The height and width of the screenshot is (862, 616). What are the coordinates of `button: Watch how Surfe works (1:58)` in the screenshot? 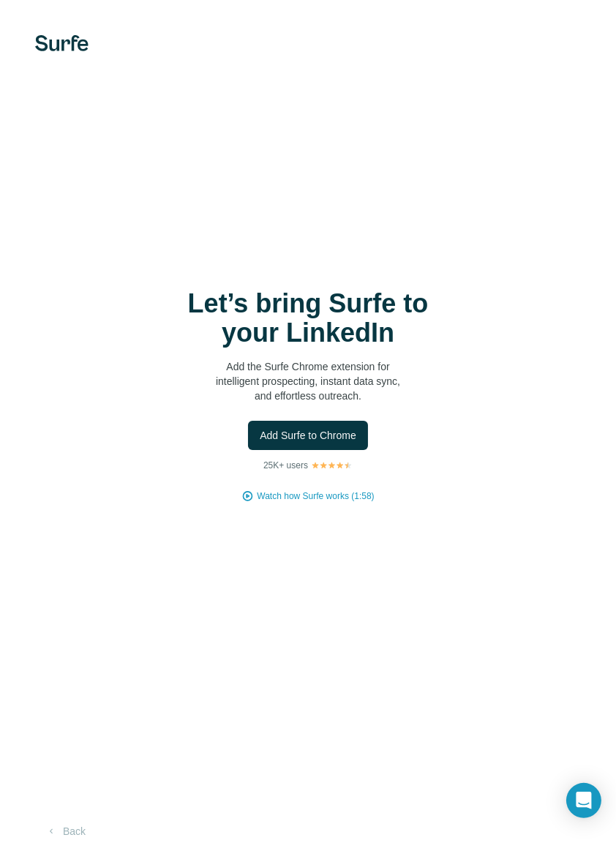 It's located at (315, 496).